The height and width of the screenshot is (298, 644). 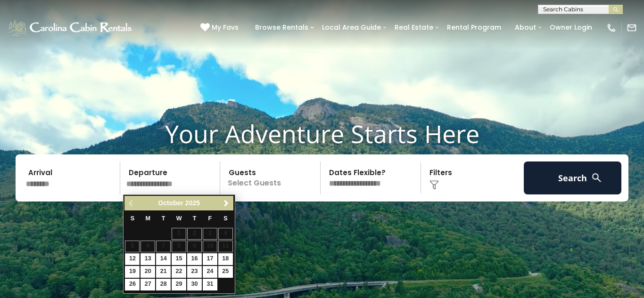 I want to click on a: 31, so click(x=210, y=284).